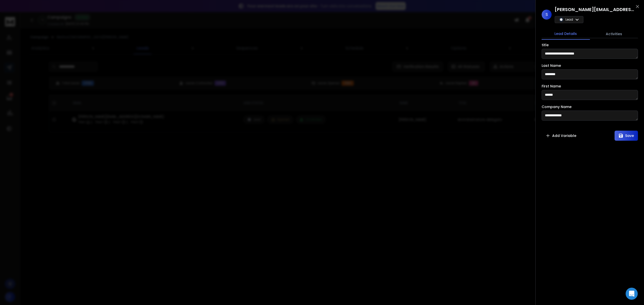 The image size is (644, 305). What do you see at coordinates (556, 107) in the screenshot?
I see `label: Company Name` at bounding box center [556, 107].